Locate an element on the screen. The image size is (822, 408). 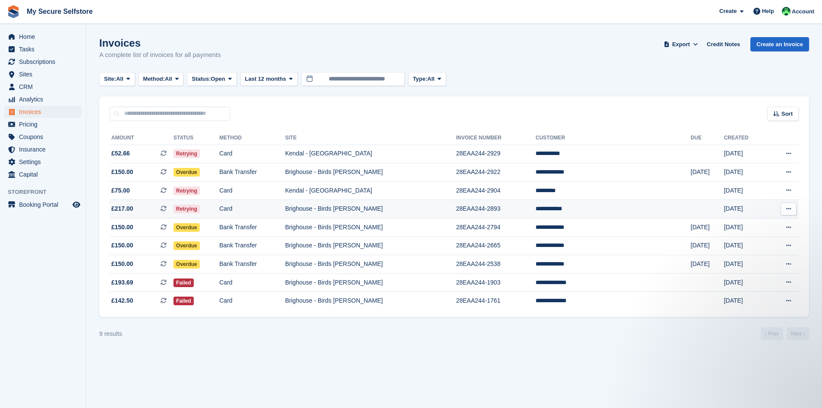
td: 28EAA244-2929 is located at coordinates (496, 154).